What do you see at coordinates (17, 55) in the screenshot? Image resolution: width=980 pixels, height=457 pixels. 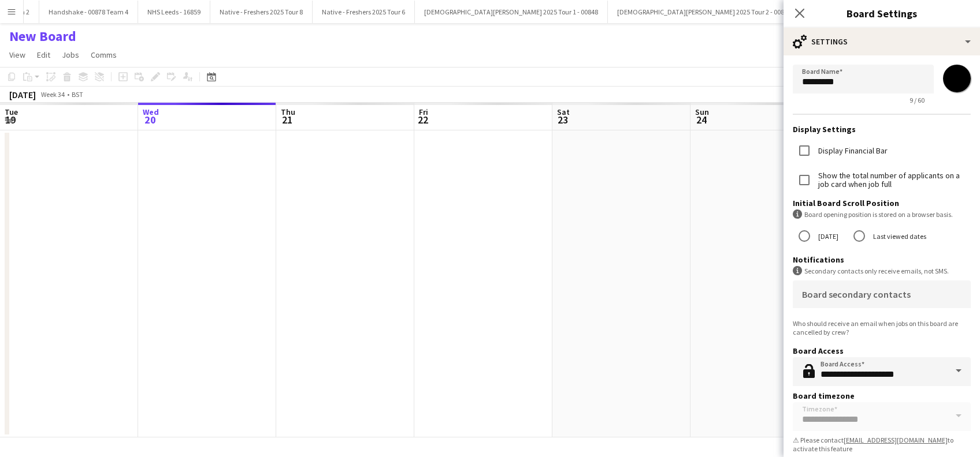 I see `a: View` at bounding box center [17, 55].